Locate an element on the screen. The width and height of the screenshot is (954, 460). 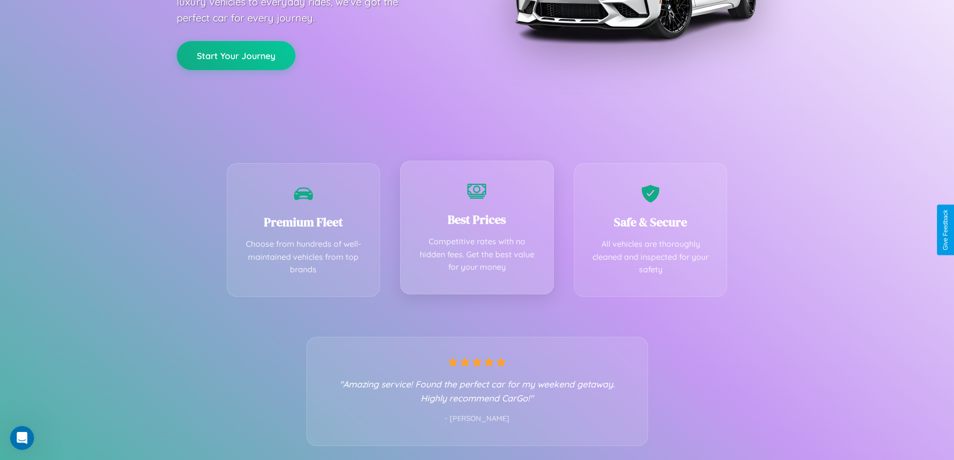
h3: Premium Fleet is located at coordinates (303, 222).